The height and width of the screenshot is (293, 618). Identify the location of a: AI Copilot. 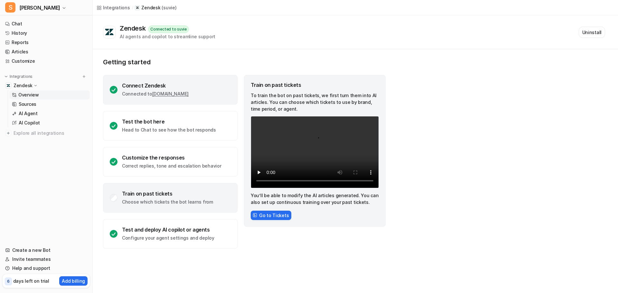
(50, 123).